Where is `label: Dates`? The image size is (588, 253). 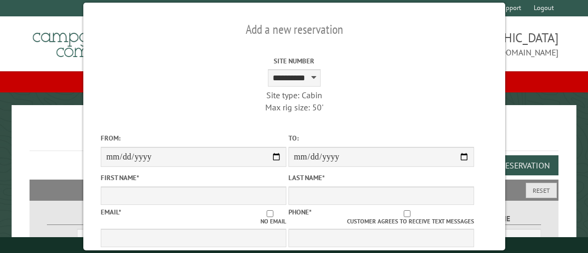 label: Dates is located at coordinates (107, 218).